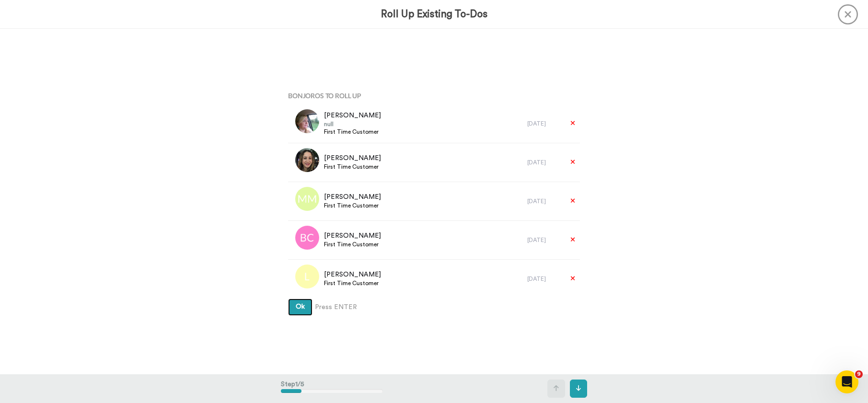 The image size is (868, 403). What do you see at coordinates (307, 160) in the screenshot?
I see `img: 0d53fe69-627d-4da7-bbfc-bcd0e697b02f.jpg` at bounding box center [307, 160].